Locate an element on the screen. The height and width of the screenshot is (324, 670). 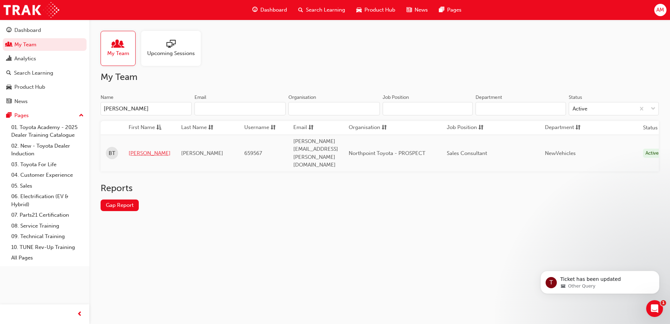
a: 06. Electrification (EV & Hybrid) is located at coordinates (47, 200).